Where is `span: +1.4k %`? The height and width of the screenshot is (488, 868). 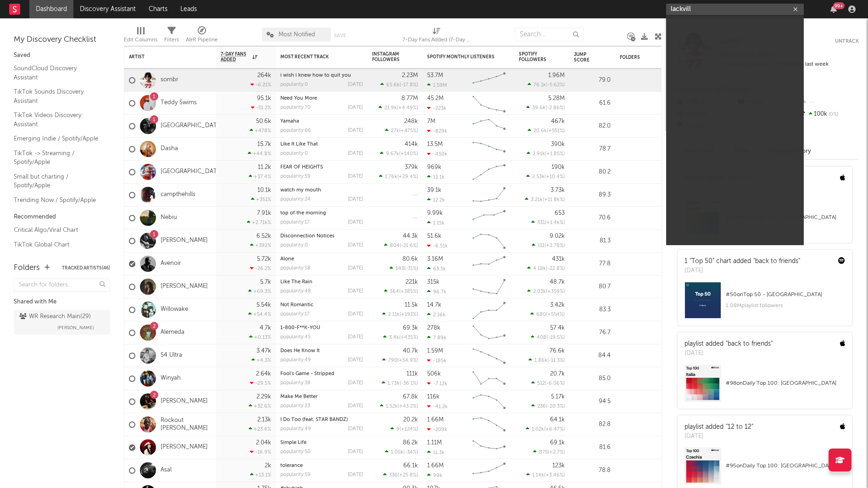
span: +1.4k % is located at coordinates (555, 223).